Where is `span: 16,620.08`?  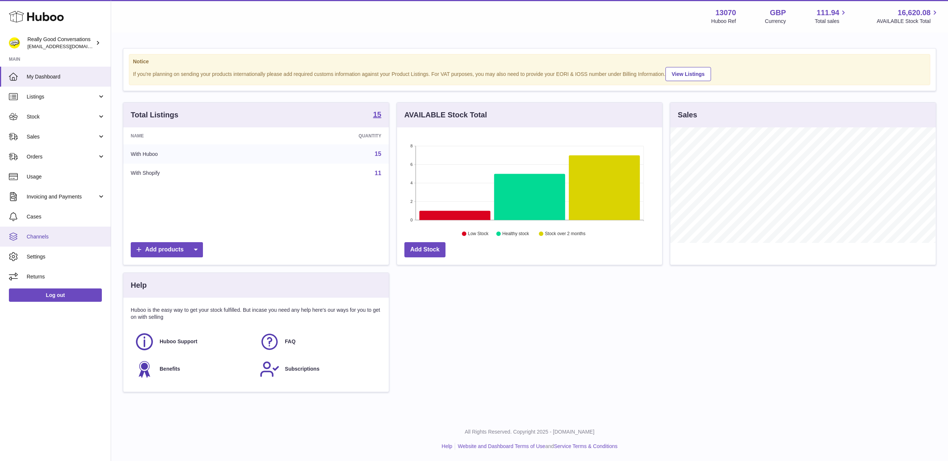 span: 16,620.08 is located at coordinates (914, 13).